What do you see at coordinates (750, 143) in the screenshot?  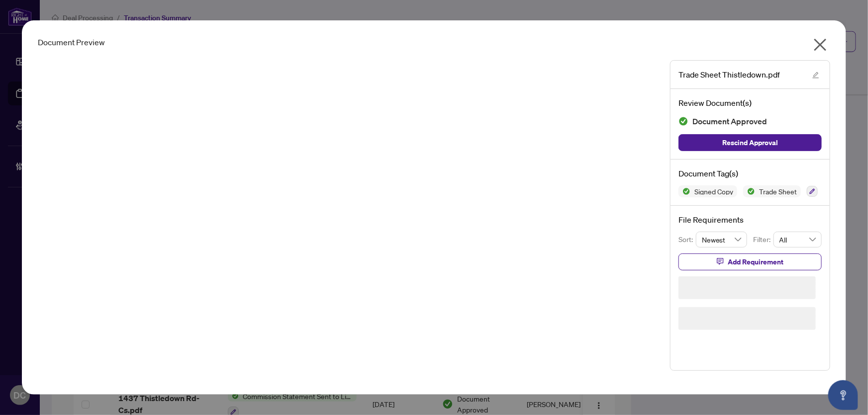 I see `span: Rescind Approval` at bounding box center [750, 143].